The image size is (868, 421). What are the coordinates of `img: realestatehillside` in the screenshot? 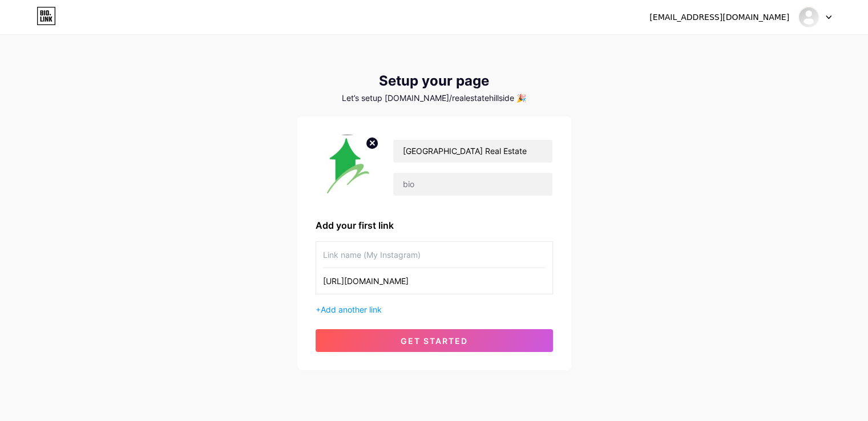 It's located at (809, 17).